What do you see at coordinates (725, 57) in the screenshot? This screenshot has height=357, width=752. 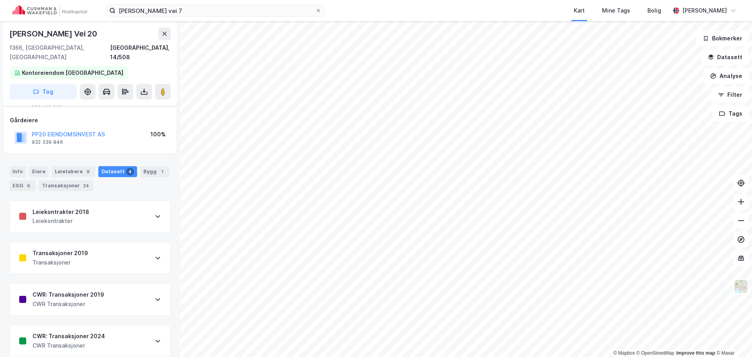 I see `button: Datasett` at bounding box center [725, 57].